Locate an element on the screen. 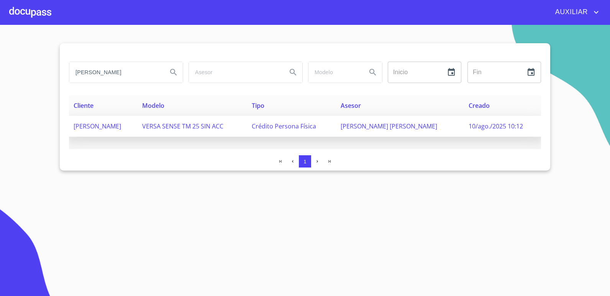 Image resolution: width=610 pixels, height=296 pixels. span: Cliente is located at coordinates (83, 106).